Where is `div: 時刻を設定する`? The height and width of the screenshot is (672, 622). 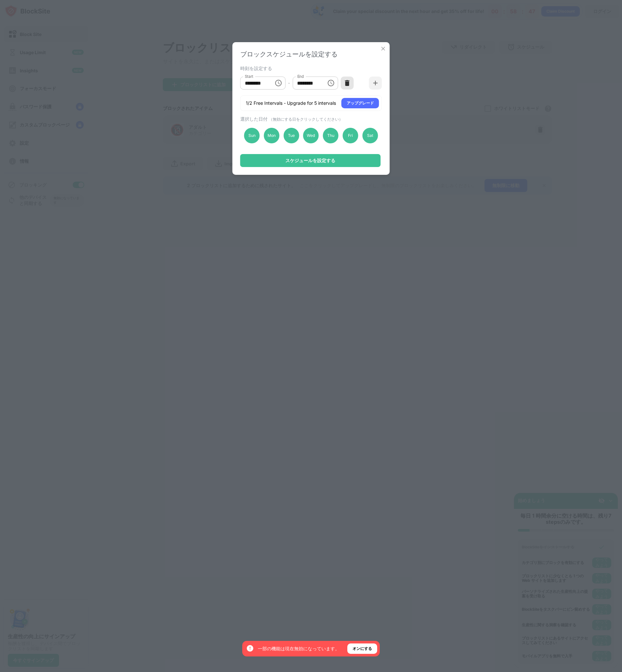 div: 時刻を設定する is located at coordinates (311, 68).